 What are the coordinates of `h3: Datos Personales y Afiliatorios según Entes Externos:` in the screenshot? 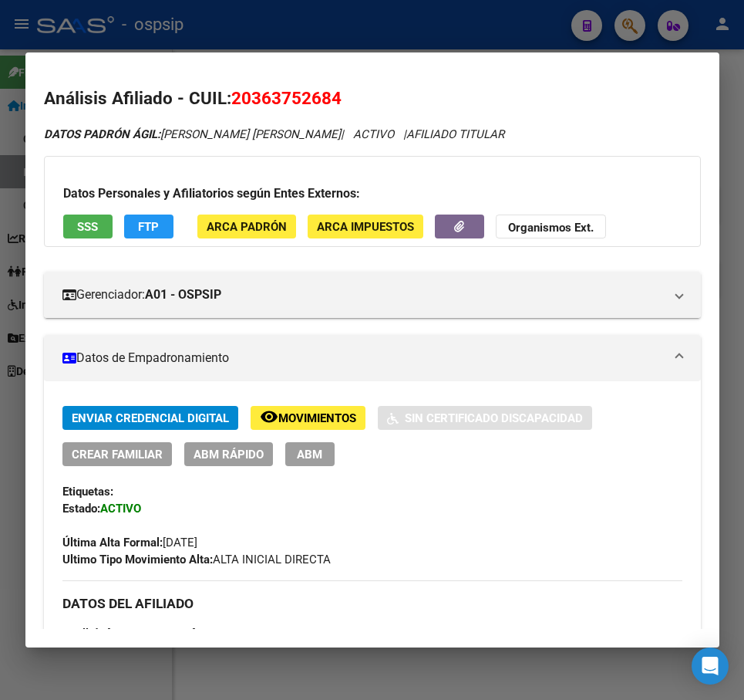 It's located at (372, 194).